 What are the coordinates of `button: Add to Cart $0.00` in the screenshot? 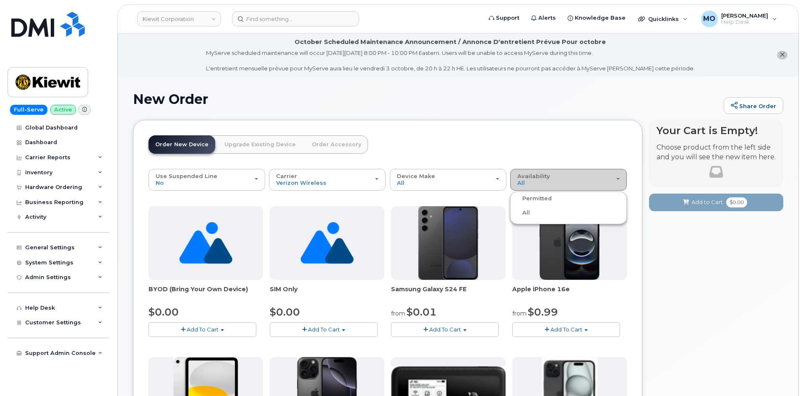 It's located at (716, 202).